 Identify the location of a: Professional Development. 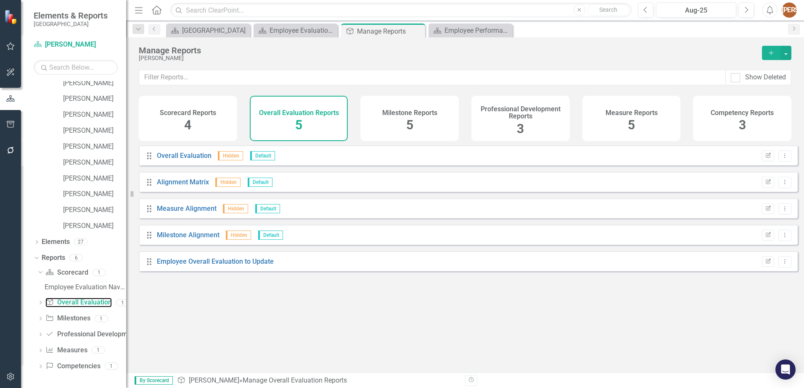
(91, 335).